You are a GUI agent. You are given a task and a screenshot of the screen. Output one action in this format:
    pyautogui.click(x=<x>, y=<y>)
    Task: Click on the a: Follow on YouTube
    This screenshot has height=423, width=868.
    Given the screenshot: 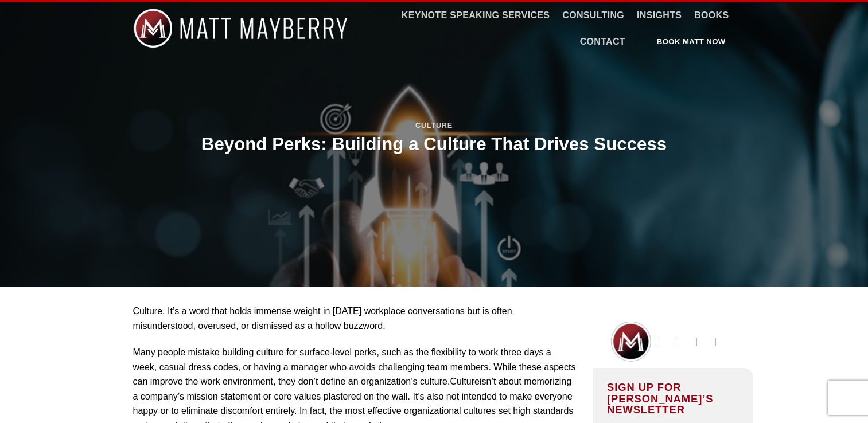 What is the action you would take?
    pyautogui.click(x=718, y=342)
    